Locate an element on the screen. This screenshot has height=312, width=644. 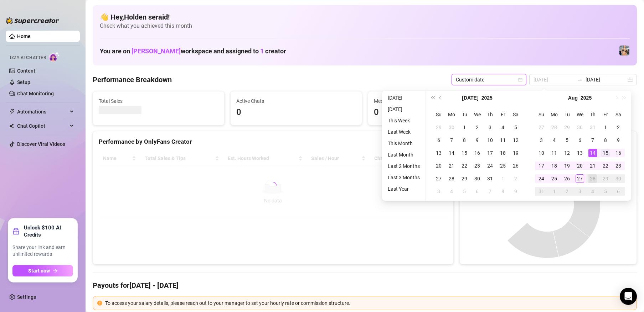
td: 2025-07-27 is located at coordinates (439, 179).